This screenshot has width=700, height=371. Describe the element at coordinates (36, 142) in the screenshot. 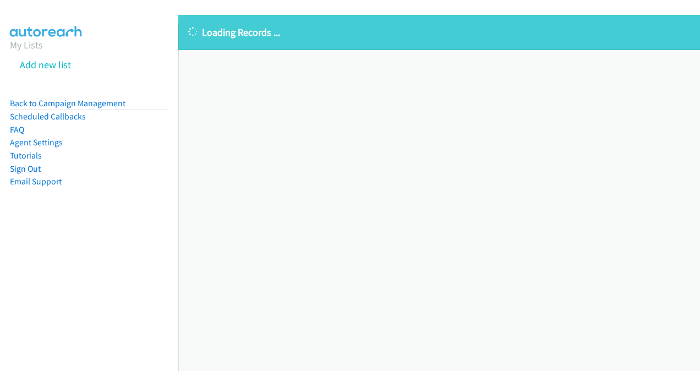

I see `a: Agent Settings` at that location.